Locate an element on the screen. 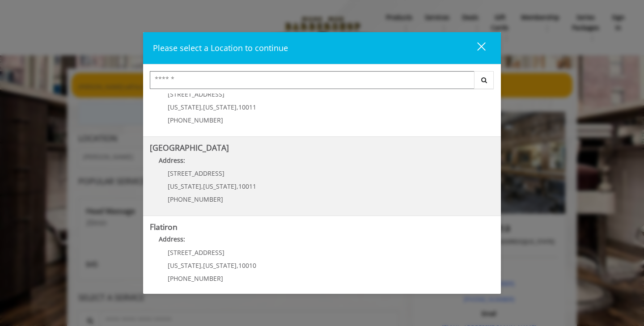 The image size is (644, 326). i: Search button is located at coordinates (484, 80).